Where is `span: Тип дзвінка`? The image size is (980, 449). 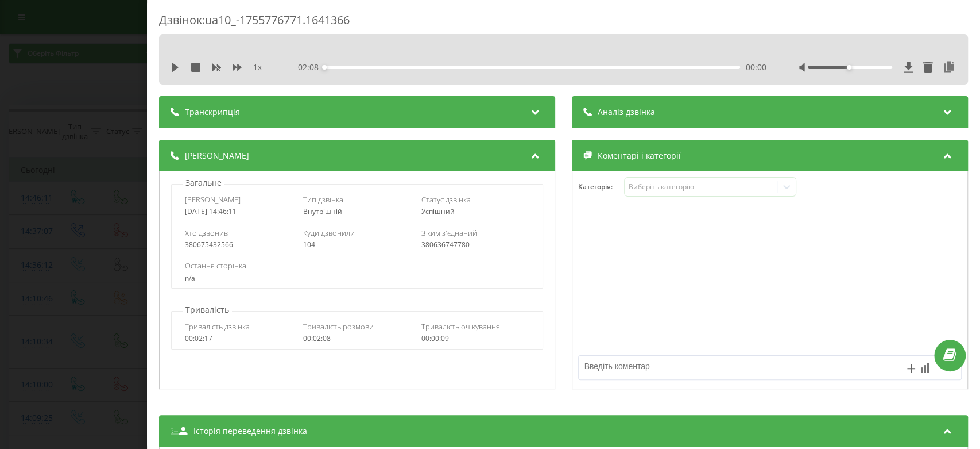
span: Тип дзвінка is located at coordinates (323, 199).